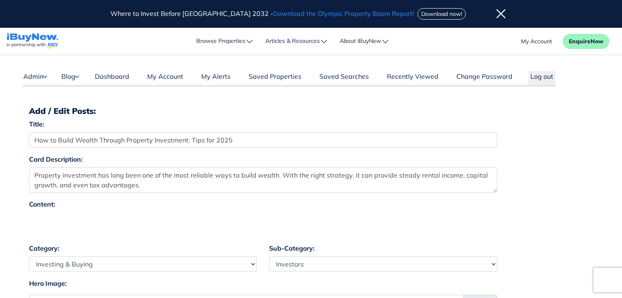 Image resolution: width=622 pixels, height=298 pixels. What do you see at coordinates (542, 78) in the screenshot?
I see `button: Log out` at bounding box center [542, 78].